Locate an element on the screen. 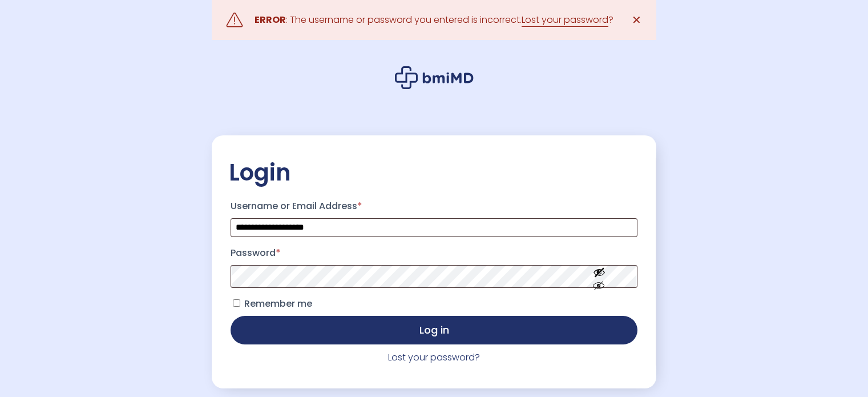  button: Log in is located at coordinates (434, 330).